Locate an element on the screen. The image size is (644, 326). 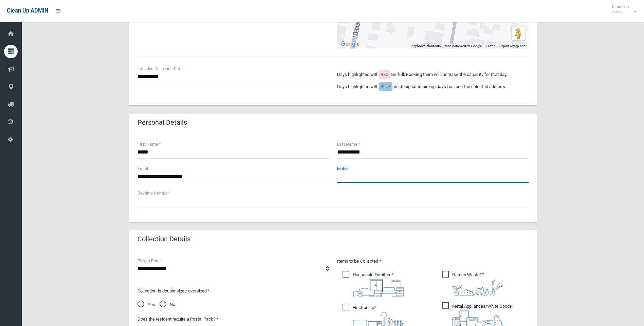
span: Clean Up is located at coordinates (622, 9).